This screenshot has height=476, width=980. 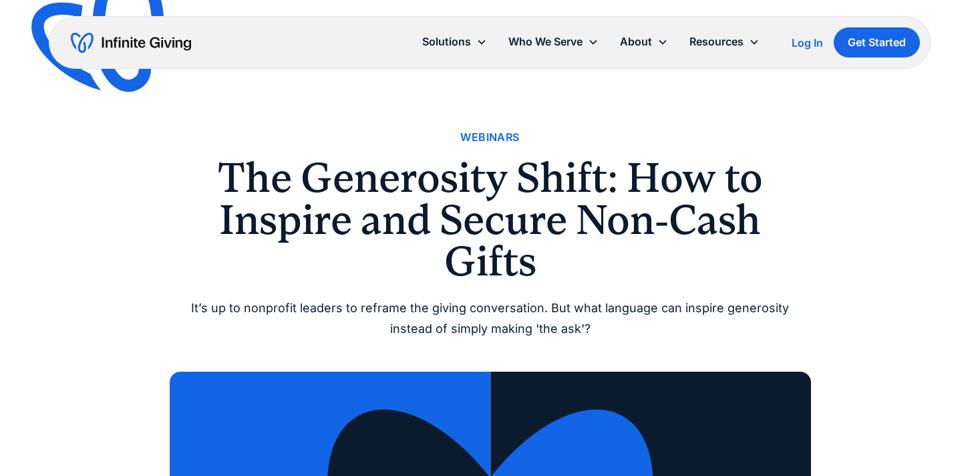 I want to click on a: Webinars, so click(x=490, y=137).